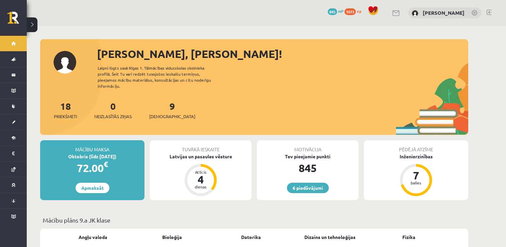 The width and height of the screenshot is (506, 247). What do you see at coordinates (354, 11) in the screenshot?
I see `a: 1073 xp` at bounding box center [354, 11].